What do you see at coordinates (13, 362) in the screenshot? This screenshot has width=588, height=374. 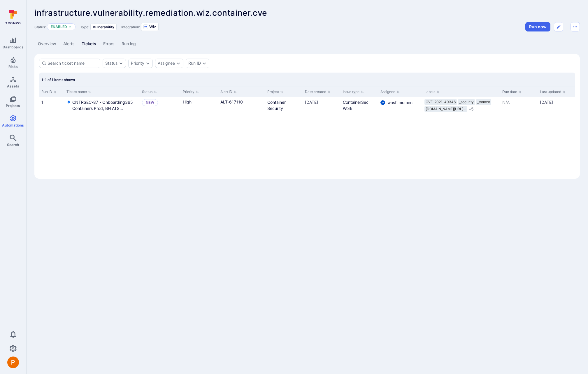 I see `img: ACg8ocICMCW9Gtmm-eRbQDunRucU07-w0qv-2qX63v-oG-s=s96-c` at bounding box center [13, 362].